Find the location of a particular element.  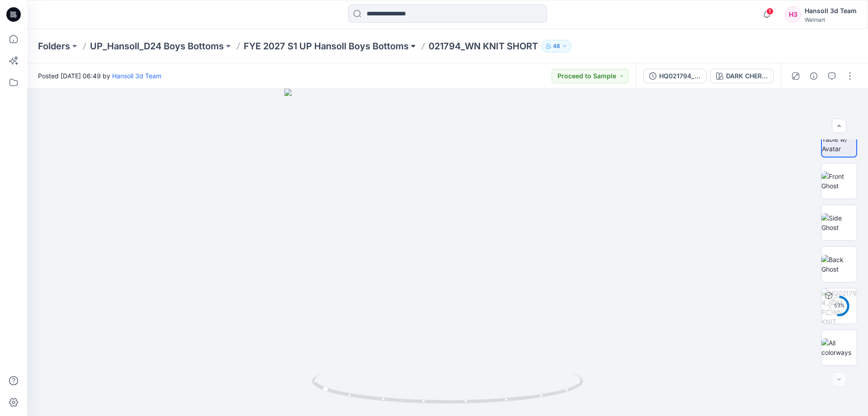

img: All colorways is located at coordinates (839, 347).